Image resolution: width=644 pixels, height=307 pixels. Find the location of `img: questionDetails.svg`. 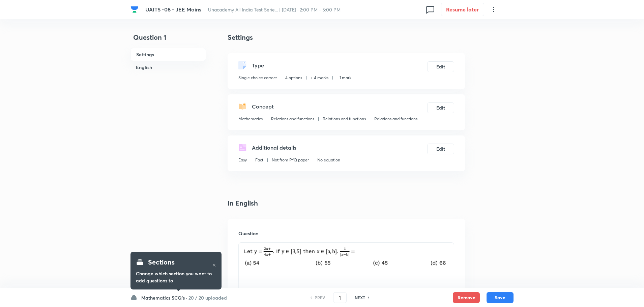

img: questionDetails.svg is located at coordinates (242, 148).